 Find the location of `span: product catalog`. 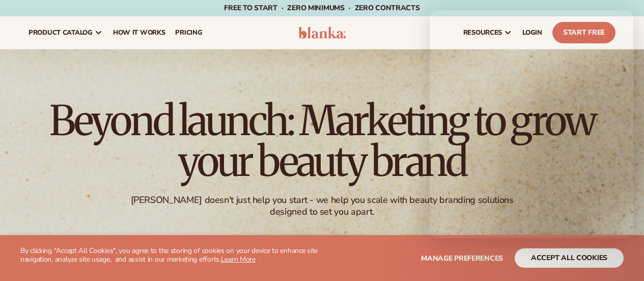

span: product catalog is located at coordinates (61, 33).